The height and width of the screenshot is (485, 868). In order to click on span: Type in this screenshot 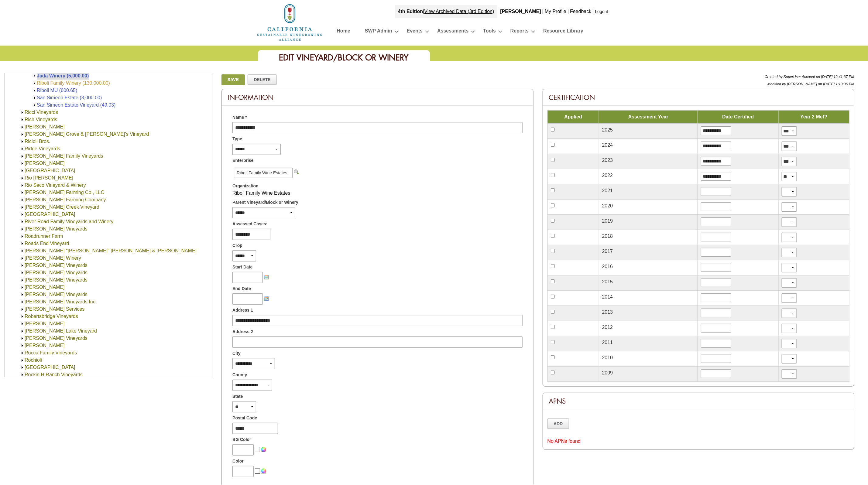, I will do `click(238, 139)`.